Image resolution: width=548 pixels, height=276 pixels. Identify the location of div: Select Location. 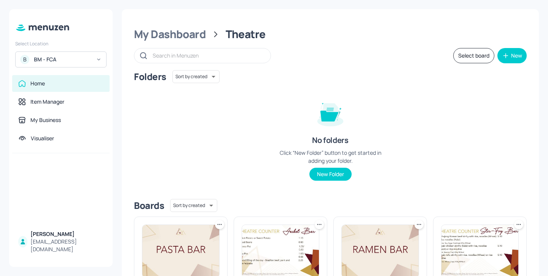
(61, 43).